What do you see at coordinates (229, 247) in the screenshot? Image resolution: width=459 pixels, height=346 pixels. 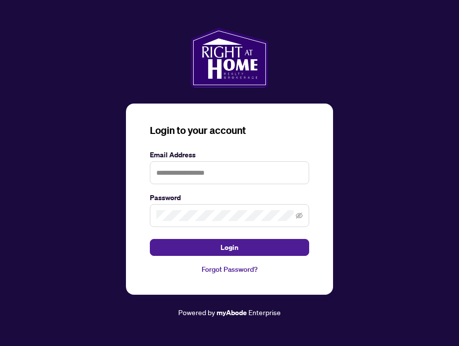 I see `button: Login` at bounding box center [229, 247].